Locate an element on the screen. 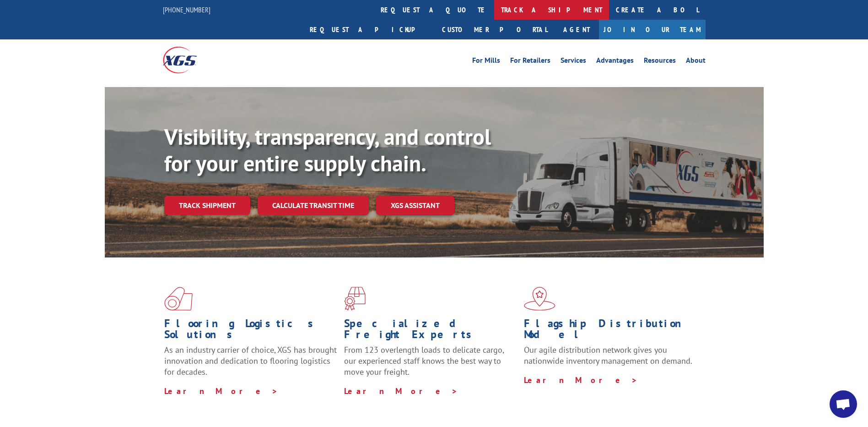  span: Our agile distribution network gives you nationwide inventory management on demand. is located at coordinates (608, 354).